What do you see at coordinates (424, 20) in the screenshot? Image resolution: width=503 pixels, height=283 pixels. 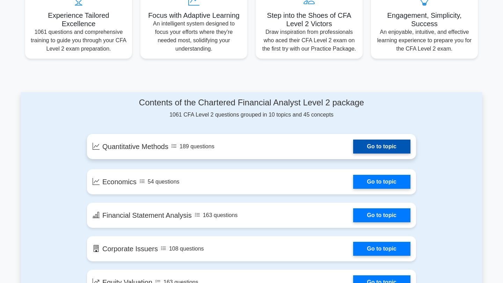 I see `h5: Engagement, Simplicity, Success` at bounding box center [424, 20].